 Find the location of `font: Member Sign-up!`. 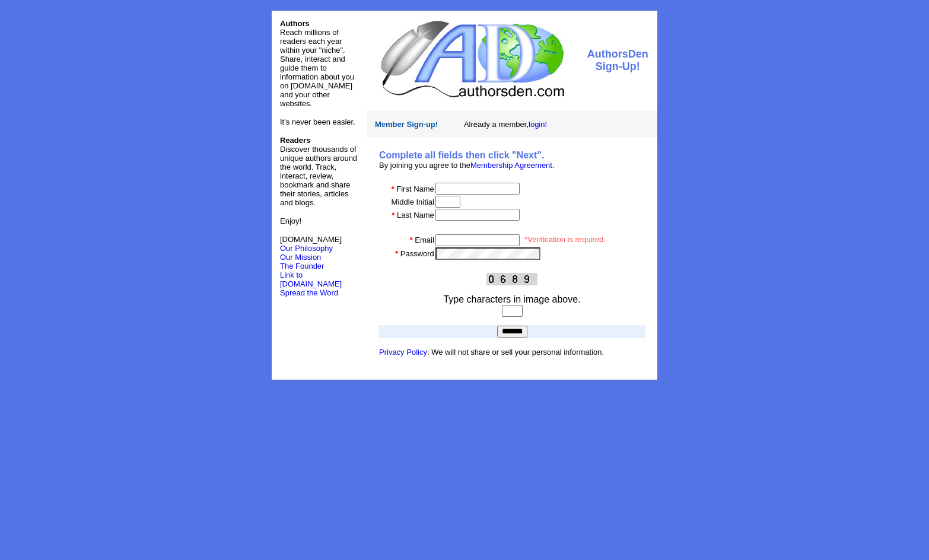

font: Member Sign-up! is located at coordinates (406, 124).